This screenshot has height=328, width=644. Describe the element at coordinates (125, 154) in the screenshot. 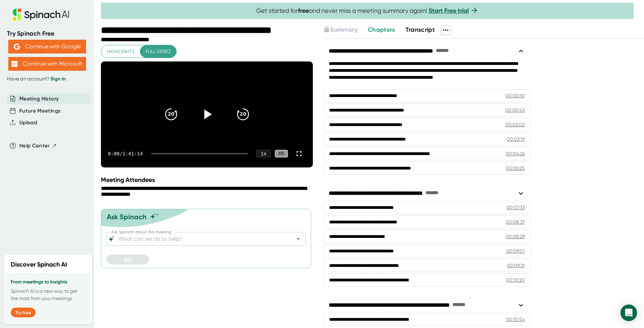

I see `div: 0:00 / 1:41:14` at that location.